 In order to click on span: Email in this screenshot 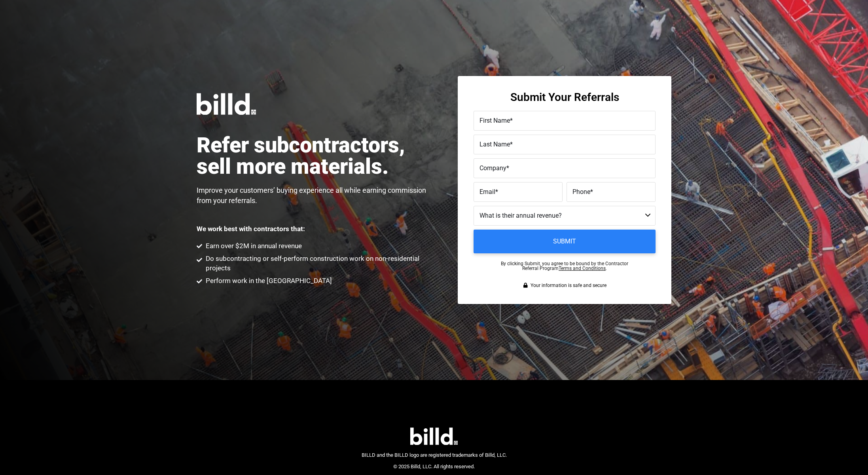, I will do `click(487, 191)`.